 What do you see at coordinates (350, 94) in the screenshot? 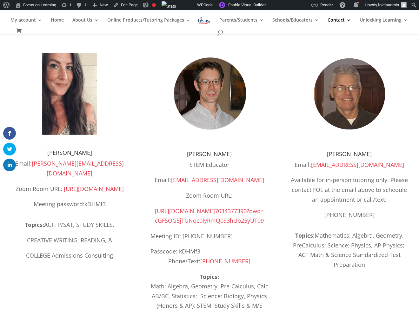
I see `img: Tim Larkin` at bounding box center [350, 94].